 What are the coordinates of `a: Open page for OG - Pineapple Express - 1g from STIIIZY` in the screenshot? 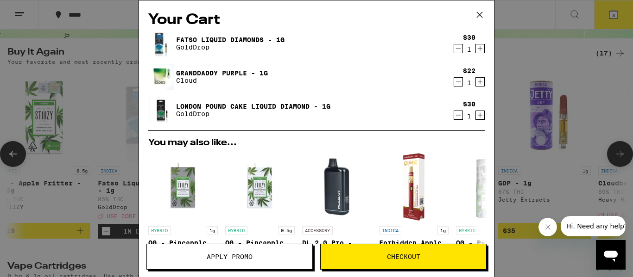 It's located at (183, 209).